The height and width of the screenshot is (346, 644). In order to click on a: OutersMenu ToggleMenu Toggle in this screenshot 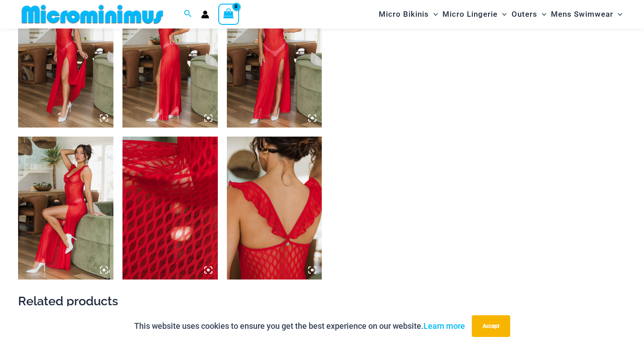, I will do `click(529, 14)`.